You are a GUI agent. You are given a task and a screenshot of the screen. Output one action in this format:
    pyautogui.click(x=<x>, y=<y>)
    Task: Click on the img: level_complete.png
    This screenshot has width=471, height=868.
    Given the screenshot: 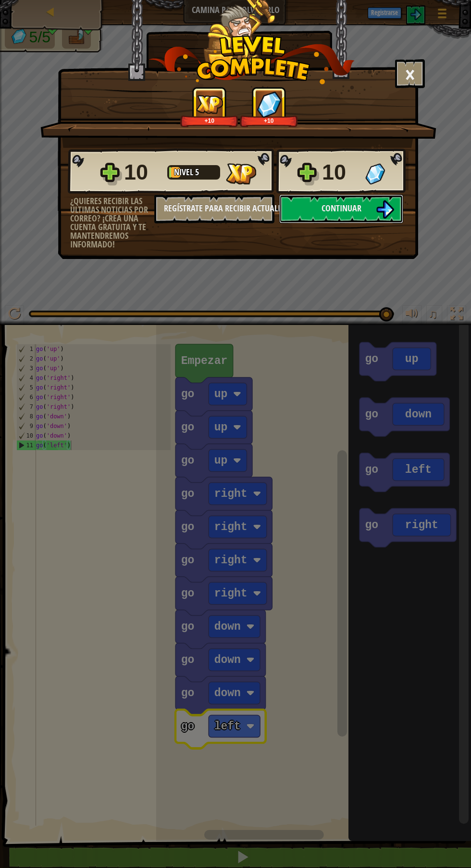 What is the action you would take?
    pyautogui.click(x=251, y=60)
    